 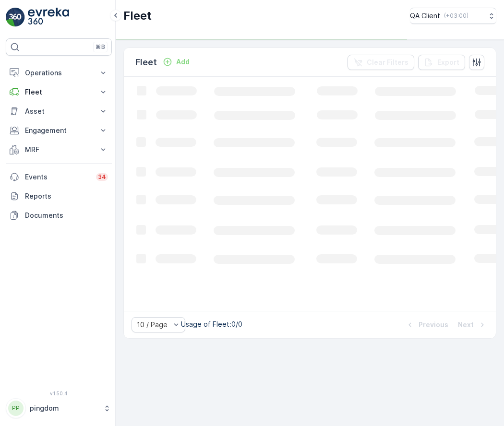 I want to click on p: Asset, so click(x=58, y=111).